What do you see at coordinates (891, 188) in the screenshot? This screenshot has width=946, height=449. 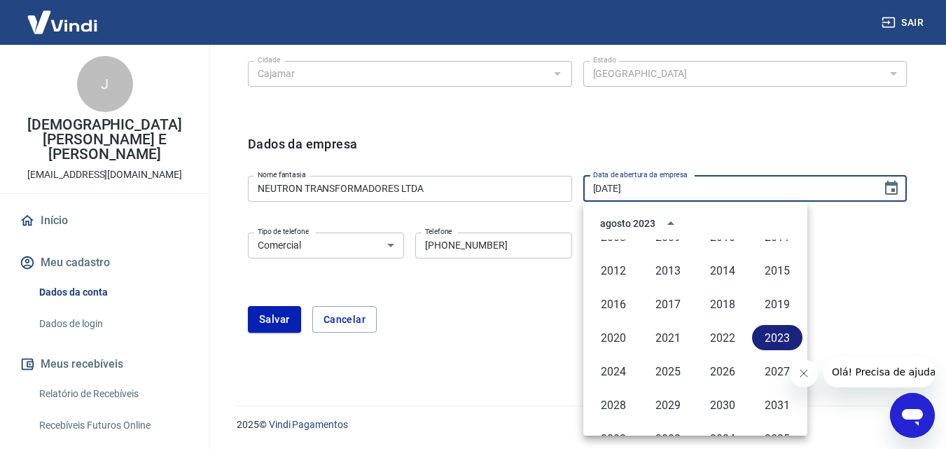 I see `button: Choose date, selected date is 20 de ago de 2023` at bounding box center [891, 188].